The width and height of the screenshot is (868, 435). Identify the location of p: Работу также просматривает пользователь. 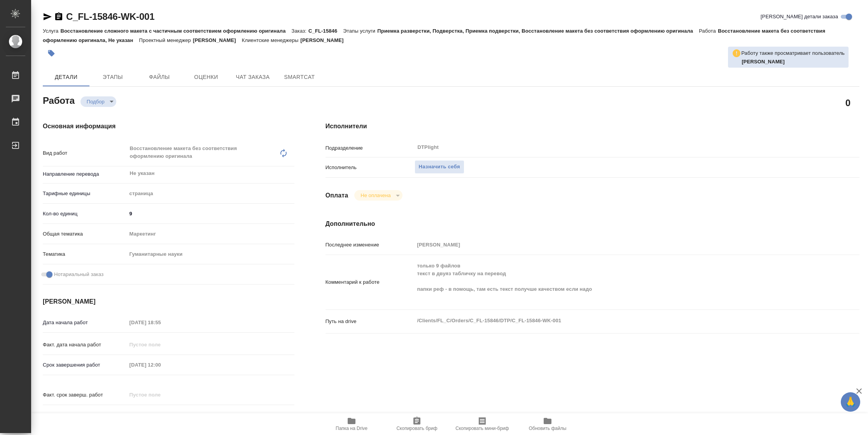
(793, 54).